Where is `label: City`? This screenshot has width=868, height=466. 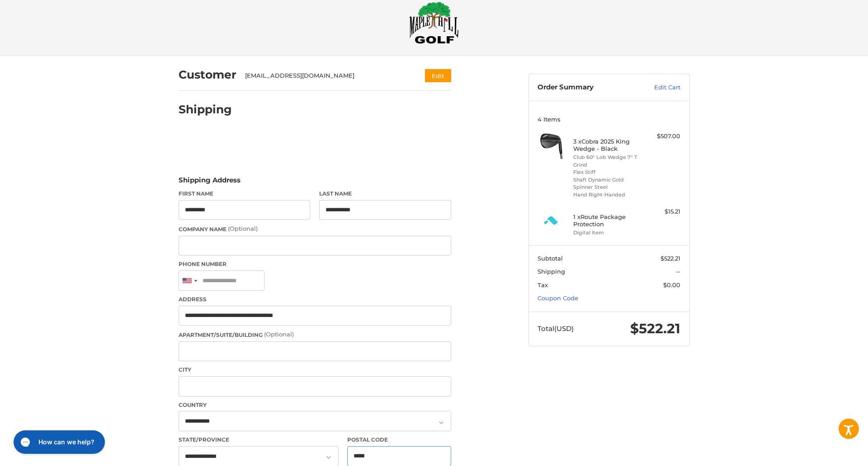
label: City is located at coordinates (315, 370).